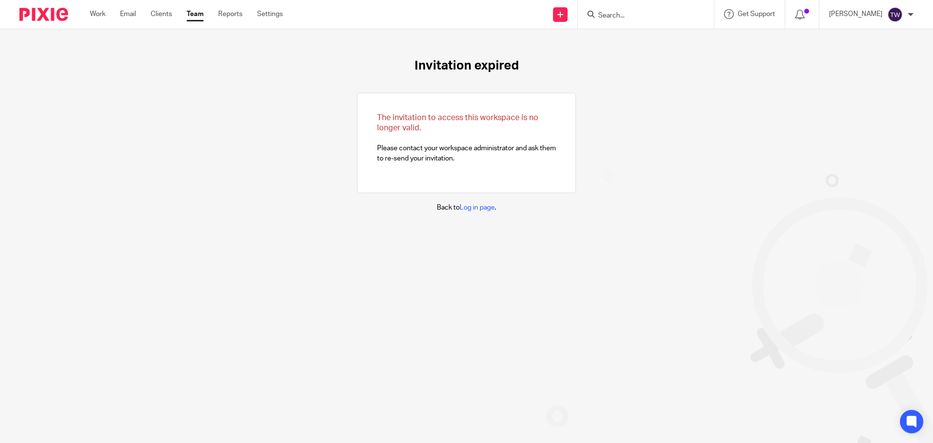 The image size is (933, 443). I want to click on img: Pixie, so click(44, 14).